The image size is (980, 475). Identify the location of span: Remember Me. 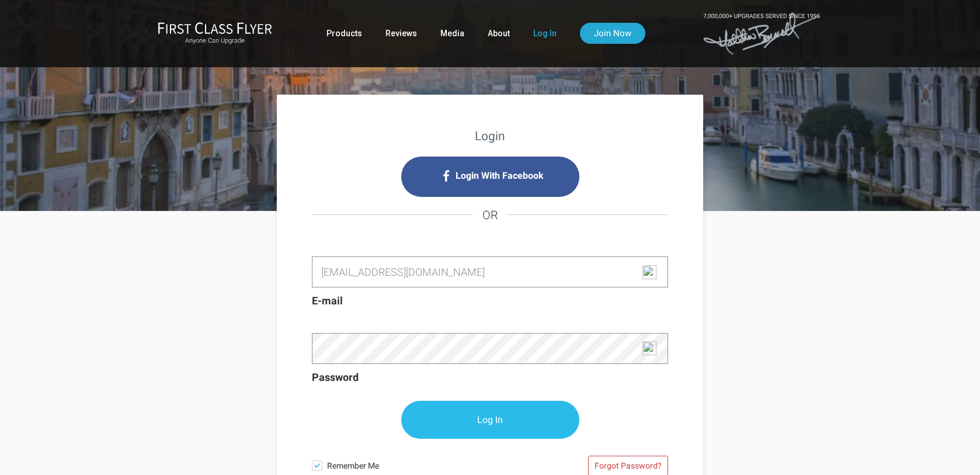
(408, 463).